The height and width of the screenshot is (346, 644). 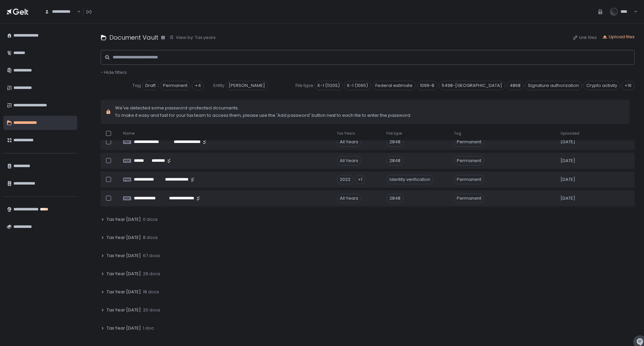 I want to click on span: Signature authorization, so click(x=553, y=85).